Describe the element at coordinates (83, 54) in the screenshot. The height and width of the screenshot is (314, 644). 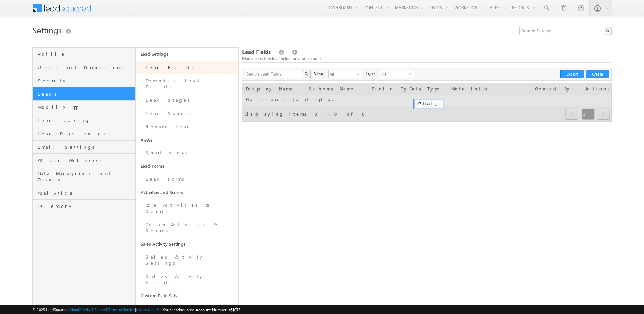
I see `a: Profile` at that location.